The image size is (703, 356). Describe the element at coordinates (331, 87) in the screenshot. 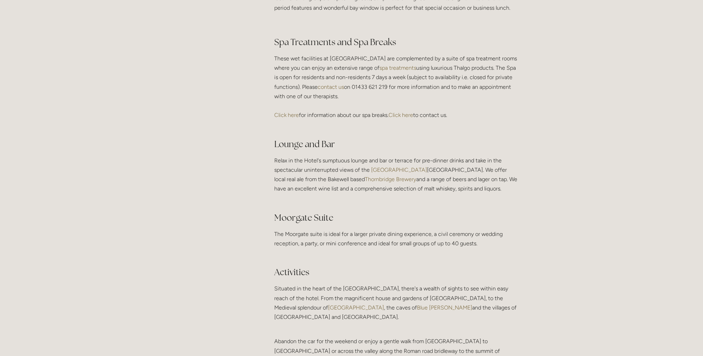

I see `a: contact us` at that location.